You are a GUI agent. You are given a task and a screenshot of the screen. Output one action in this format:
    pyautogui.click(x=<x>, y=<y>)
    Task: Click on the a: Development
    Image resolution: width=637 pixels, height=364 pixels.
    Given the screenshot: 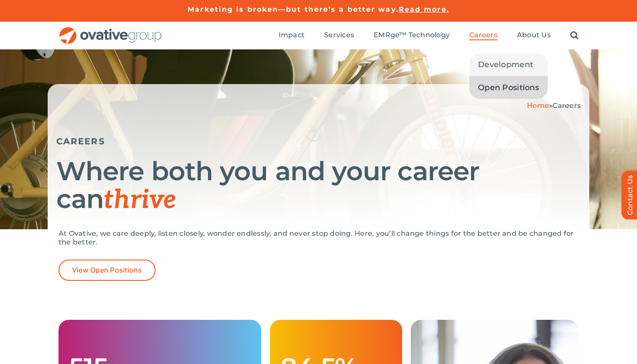 What is the action you would take?
    pyautogui.click(x=509, y=65)
    